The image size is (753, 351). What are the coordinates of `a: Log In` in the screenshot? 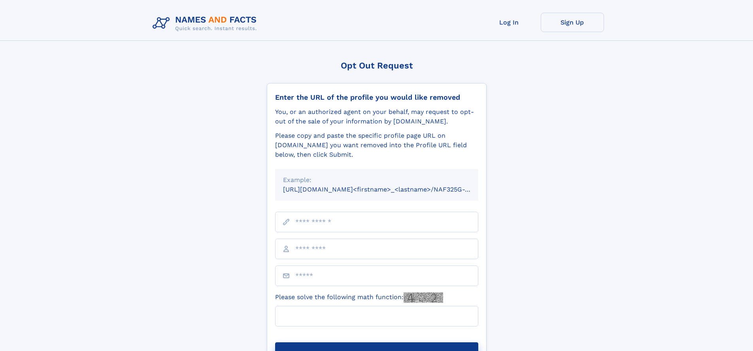 It's located at (509, 22).